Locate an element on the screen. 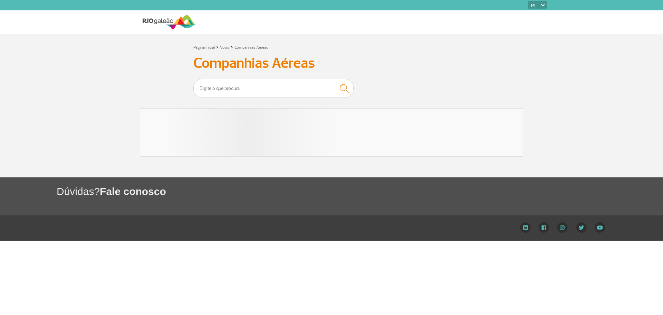 This screenshot has height=315, width=663. img: Instagram is located at coordinates (562, 227).